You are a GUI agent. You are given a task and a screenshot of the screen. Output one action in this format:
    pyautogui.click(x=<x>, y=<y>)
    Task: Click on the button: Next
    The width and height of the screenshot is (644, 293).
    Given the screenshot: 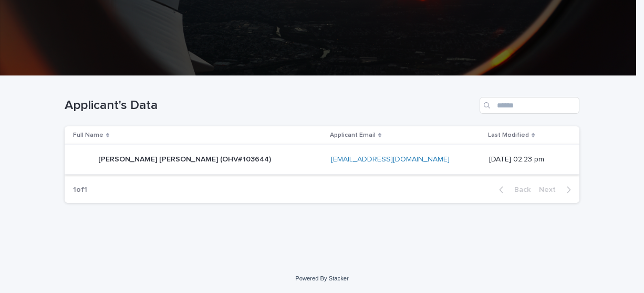 What is the action you would take?
    pyautogui.click(x=557, y=190)
    